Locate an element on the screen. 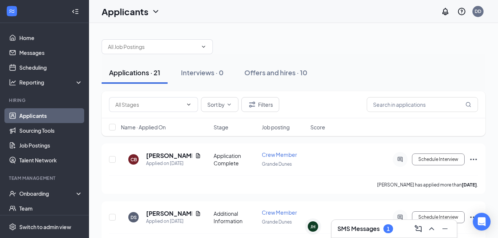 This screenshot has width=498, height=238. span: Sort by is located at coordinates (216, 105).